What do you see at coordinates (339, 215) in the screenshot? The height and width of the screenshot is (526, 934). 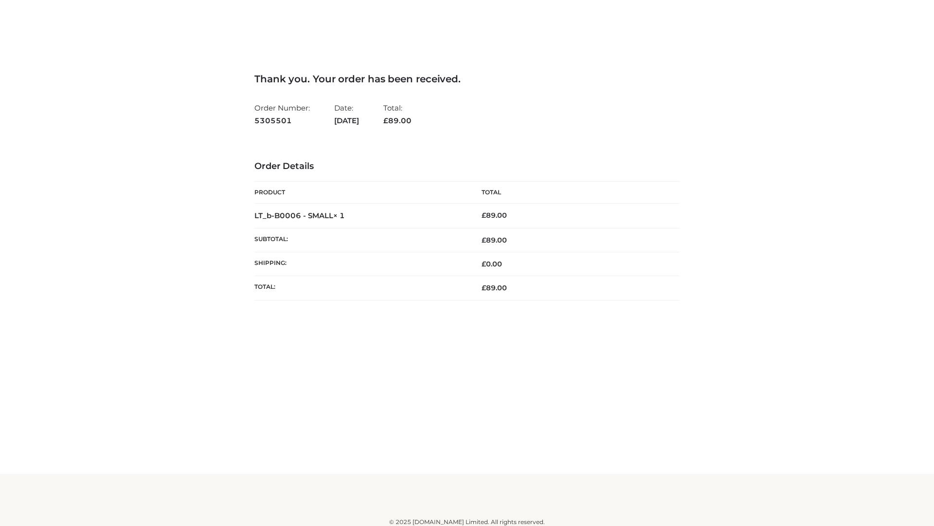 I see `strong: × 1` at bounding box center [339, 215].